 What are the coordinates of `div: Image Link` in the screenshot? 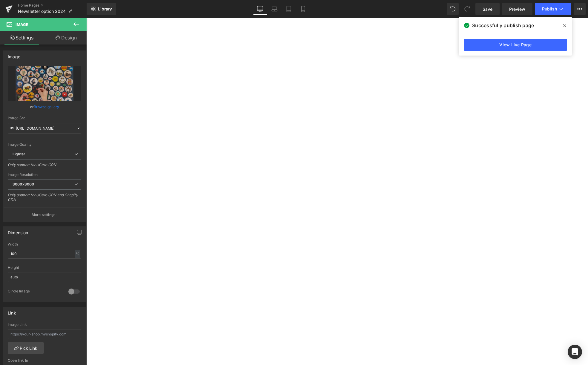 It's located at (45, 325).